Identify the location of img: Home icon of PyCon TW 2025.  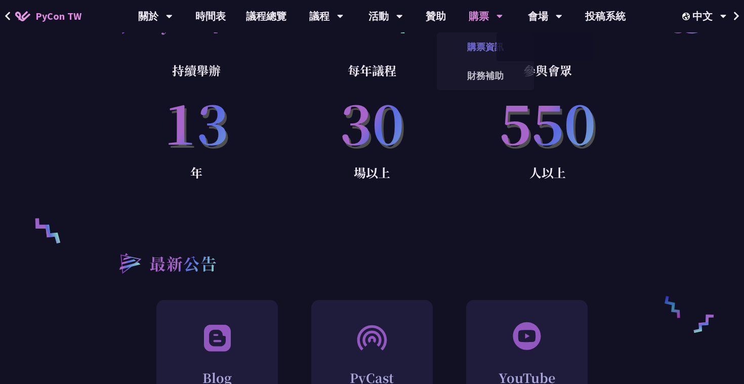
(23, 16).